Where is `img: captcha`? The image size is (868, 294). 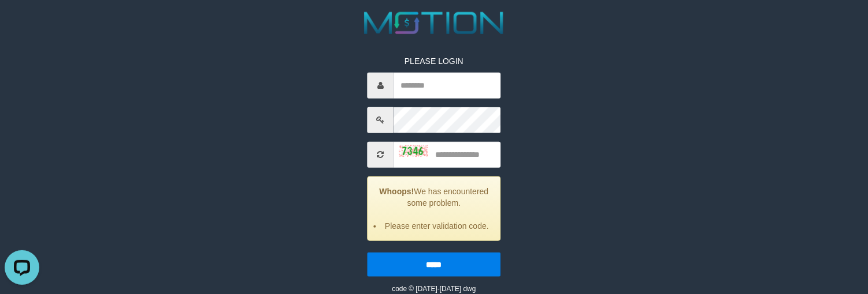
img: captcha is located at coordinates (414, 151).